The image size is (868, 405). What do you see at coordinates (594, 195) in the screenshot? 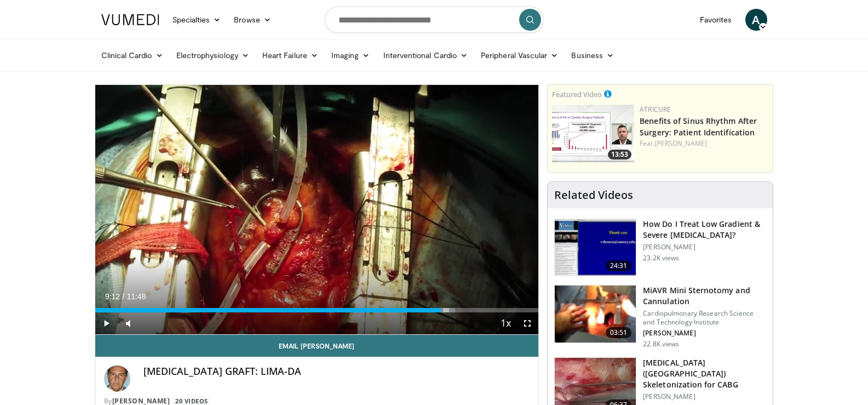
I see `h4: Related Videos` at bounding box center [594, 195].